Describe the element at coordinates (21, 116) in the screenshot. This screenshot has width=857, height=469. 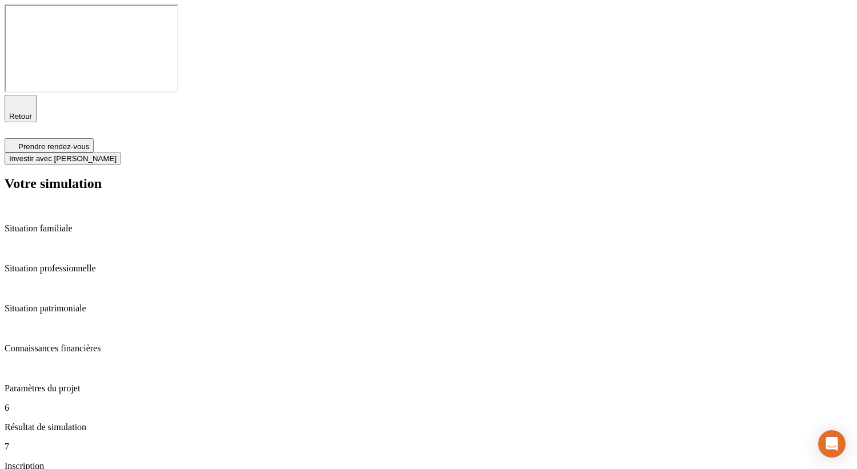
I see `span: Retour` at that location.